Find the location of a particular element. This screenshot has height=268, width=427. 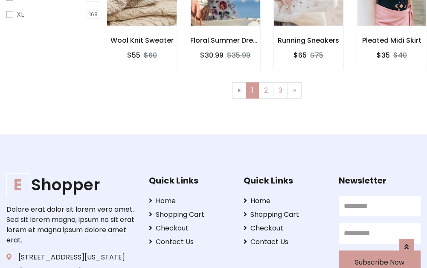

span: E is located at coordinates (18, 185).